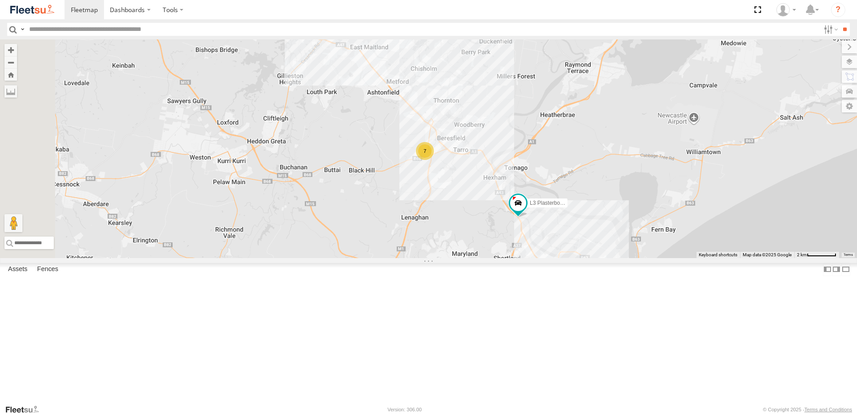  Describe the element at coordinates (807, 410) in the screenshot. I see `div: © Copyright 2025 -` at that location.